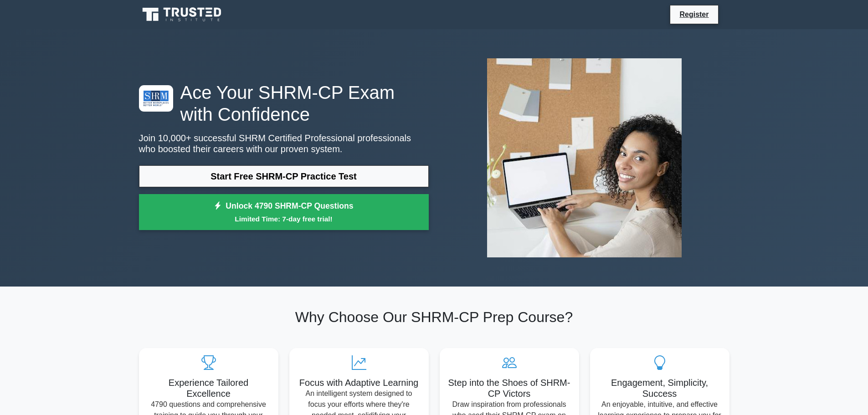 This screenshot has height=415, width=868. Describe the element at coordinates (660, 388) in the screenshot. I see `h5: Engagement, Simplicity, Success` at that location.